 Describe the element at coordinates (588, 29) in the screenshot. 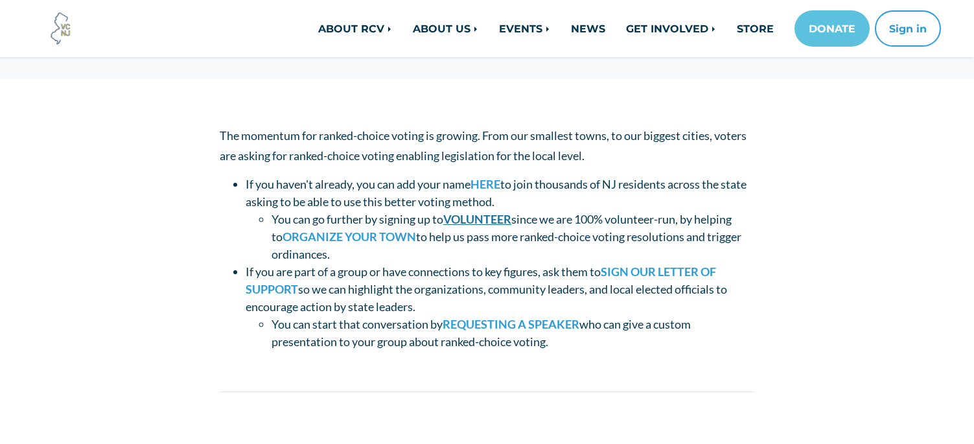

I see `a: NEWS` at that location.